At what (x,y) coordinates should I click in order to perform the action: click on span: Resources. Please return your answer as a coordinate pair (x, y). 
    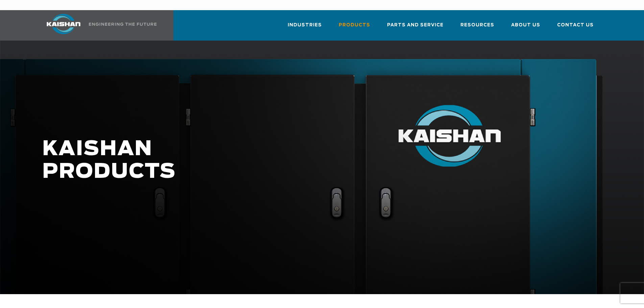
    Looking at the image, I should click on (477, 25).